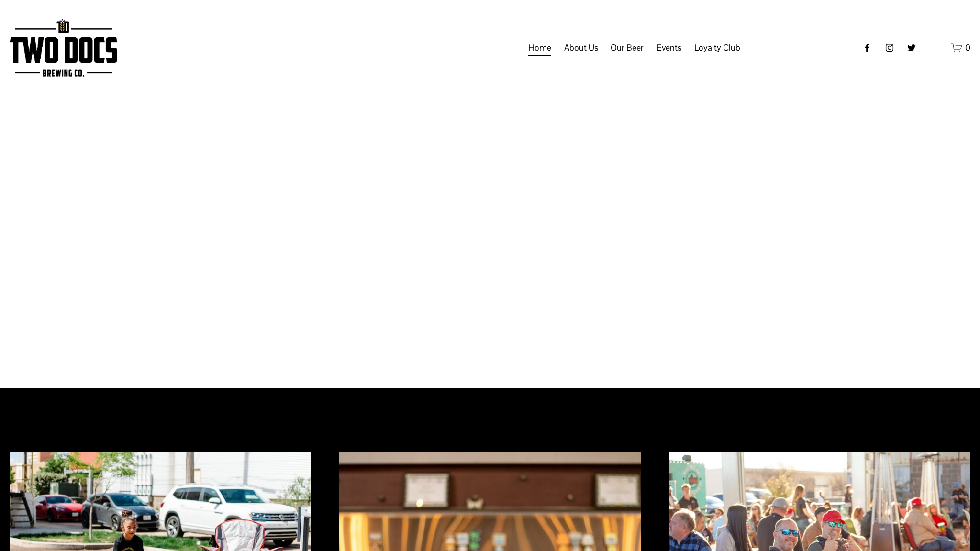  I want to click on a: Facebook, so click(866, 48).